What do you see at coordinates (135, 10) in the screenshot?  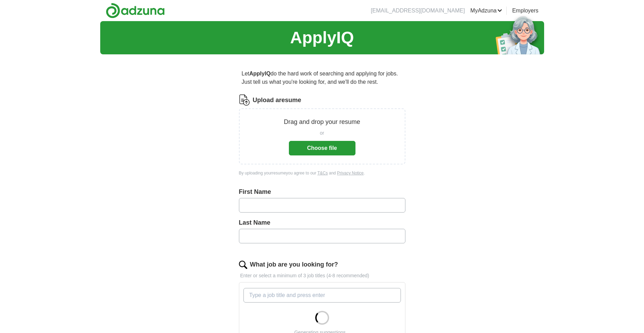 I see `img: Adzuna logo` at bounding box center [135, 10].